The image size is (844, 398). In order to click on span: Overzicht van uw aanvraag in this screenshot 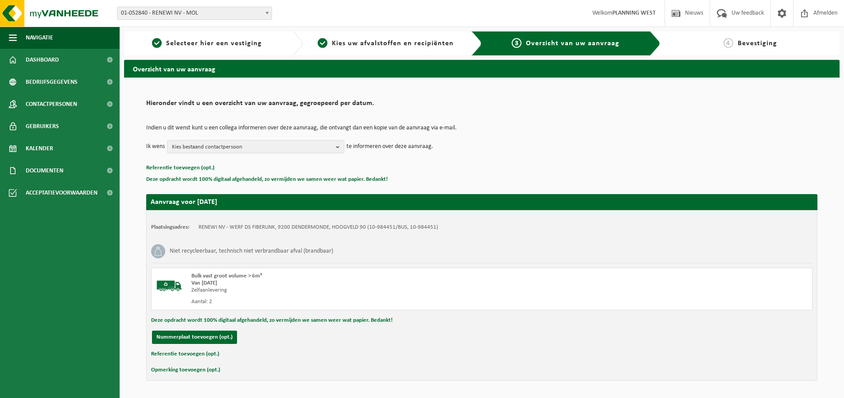, I will do `click(573, 43)`.